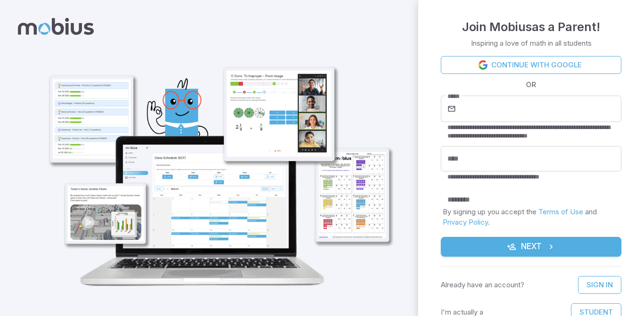 Image resolution: width=644 pixels, height=316 pixels. What do you see at coordinates (531, 247) in the screenshot?
I see `button: Next` at bounding box center [531, 247].